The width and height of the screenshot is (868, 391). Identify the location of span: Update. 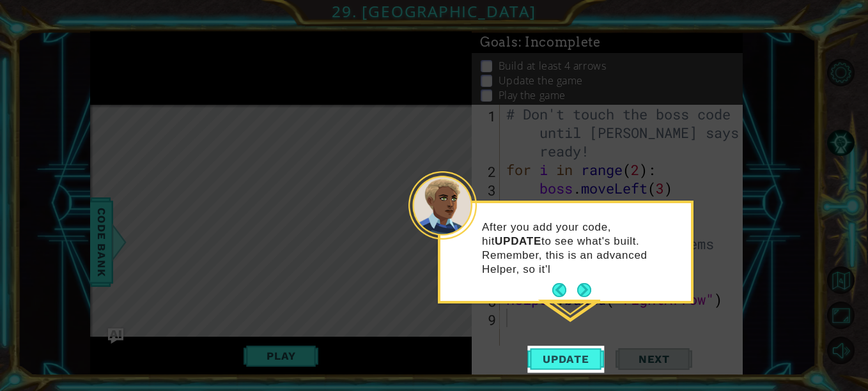
(565, 359).